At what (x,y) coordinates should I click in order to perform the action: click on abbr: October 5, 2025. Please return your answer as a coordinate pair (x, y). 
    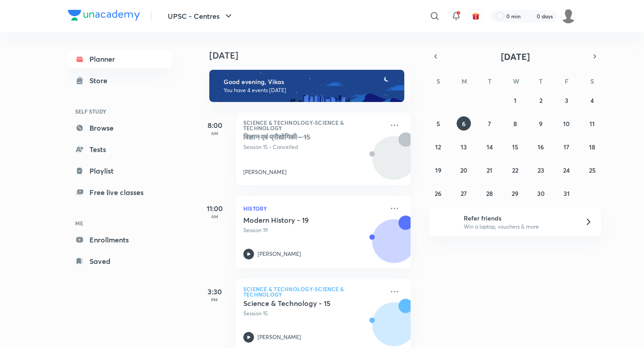
    Looking at the image, I should click on (439, 123).